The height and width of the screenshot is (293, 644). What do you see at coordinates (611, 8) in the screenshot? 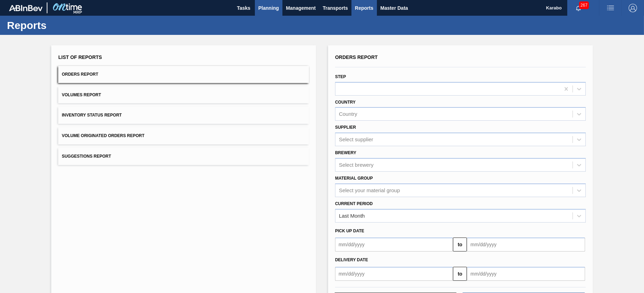
I see `img: userActions` at bounding box center [611, 8].